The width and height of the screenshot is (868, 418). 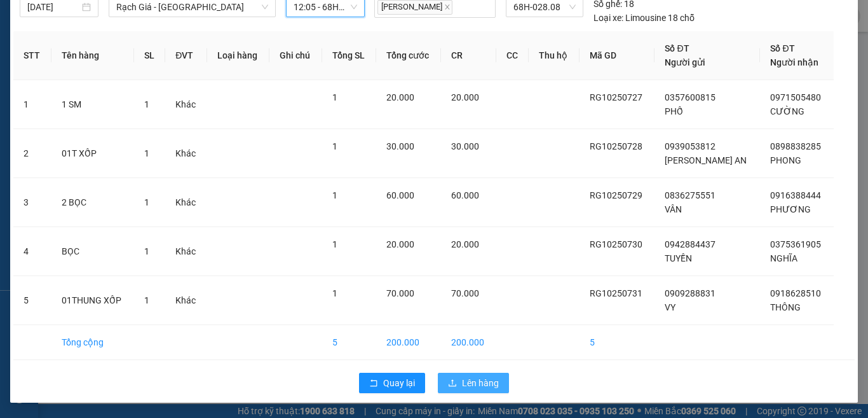 What do you see at coordinates (783, 259) in the screenshot?
I see `span: NGHĨA` at bounding box center [783, 259].